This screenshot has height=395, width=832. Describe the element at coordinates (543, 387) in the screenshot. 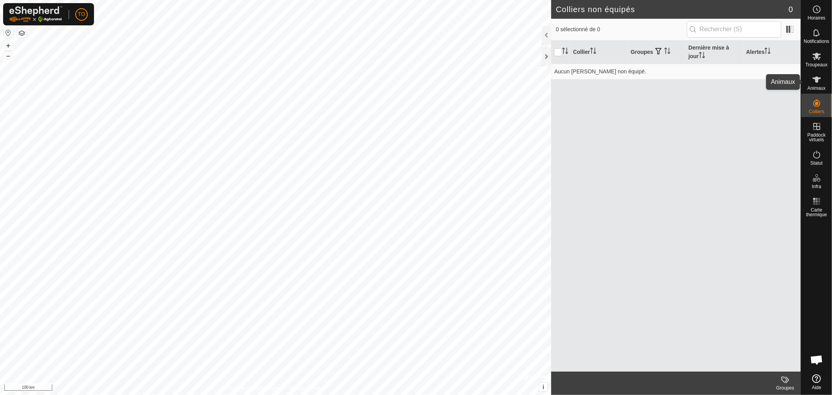

I see `button: i` at that location.